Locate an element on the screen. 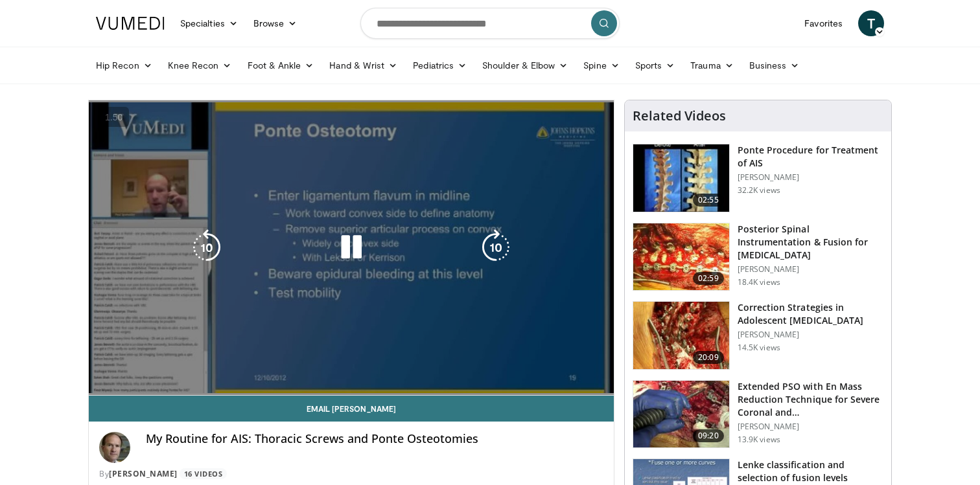 The image size is (980, 485). video-js: Video Player is located at coordinates (351, 248).